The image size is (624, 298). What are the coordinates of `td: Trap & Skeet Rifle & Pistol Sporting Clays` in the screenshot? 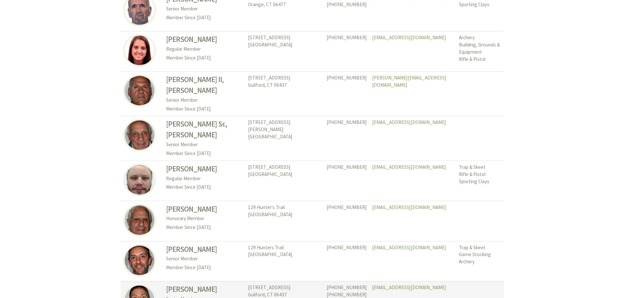 It's located at (480, 181).